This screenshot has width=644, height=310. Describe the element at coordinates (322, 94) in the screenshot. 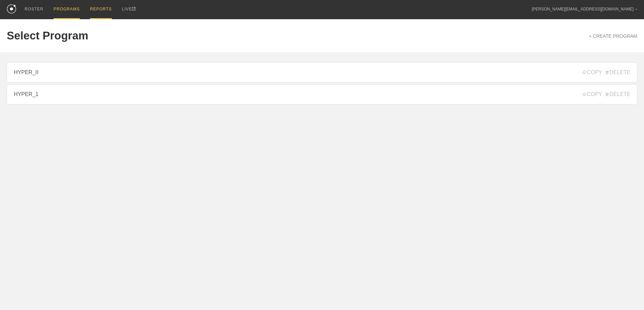

I see `a: HYPER_1` at that location.